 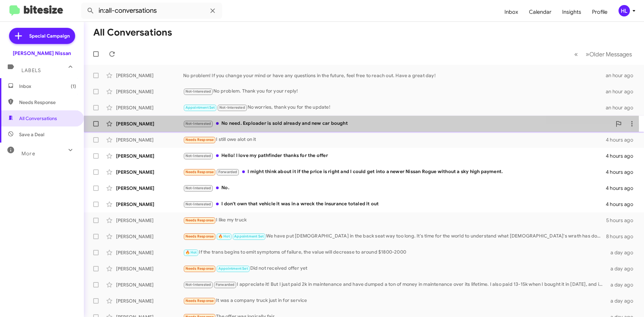 What do you see at coordinates (151, 11) in the screenshot?
I see `input: Search` at bounding box center [151, 11].